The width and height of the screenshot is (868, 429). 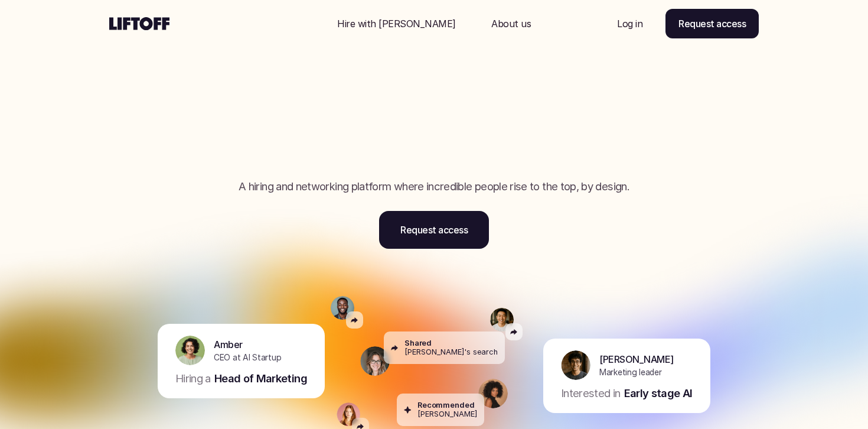 I want to click on span: y, so click(x=495, y=151).